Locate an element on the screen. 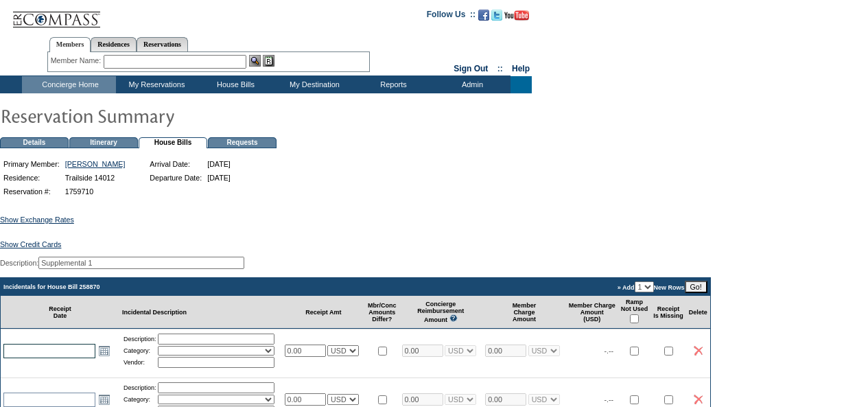 The image size is (868, 407). img: Reservations is located at coordinates (268, 60).